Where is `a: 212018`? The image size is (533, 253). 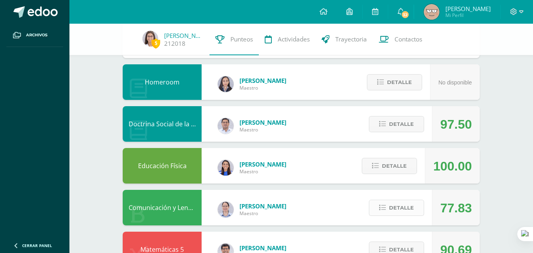 a: 212018 is located at coordinates (175, 43).